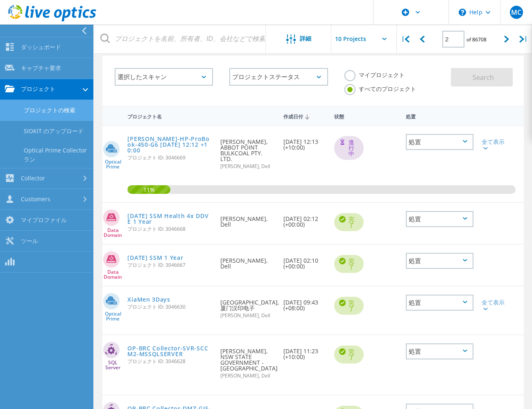 This screenshot has height=409, width=532. Describe the element at coordinates (516, 12) in the screenshot. I see `span: MC` at that location.